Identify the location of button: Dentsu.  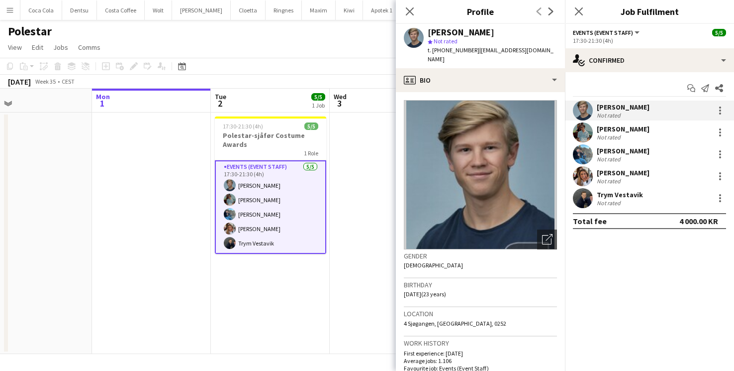
(80, 10).